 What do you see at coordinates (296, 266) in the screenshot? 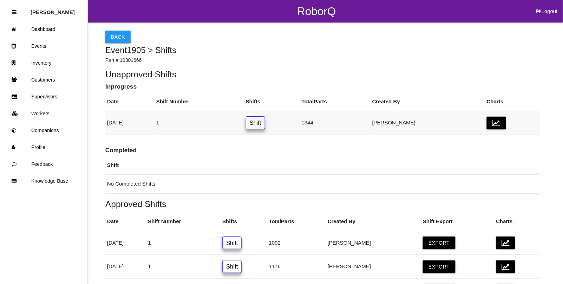
I see `td: 1176` at bounding box center [296, 266].